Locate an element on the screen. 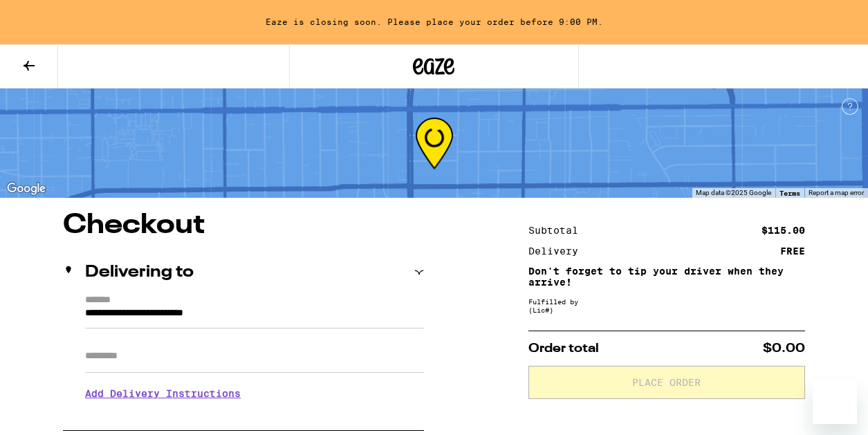 The width and height of the screenshot is (868, 435). div: Subtotal is located at coordinates (558, 230).